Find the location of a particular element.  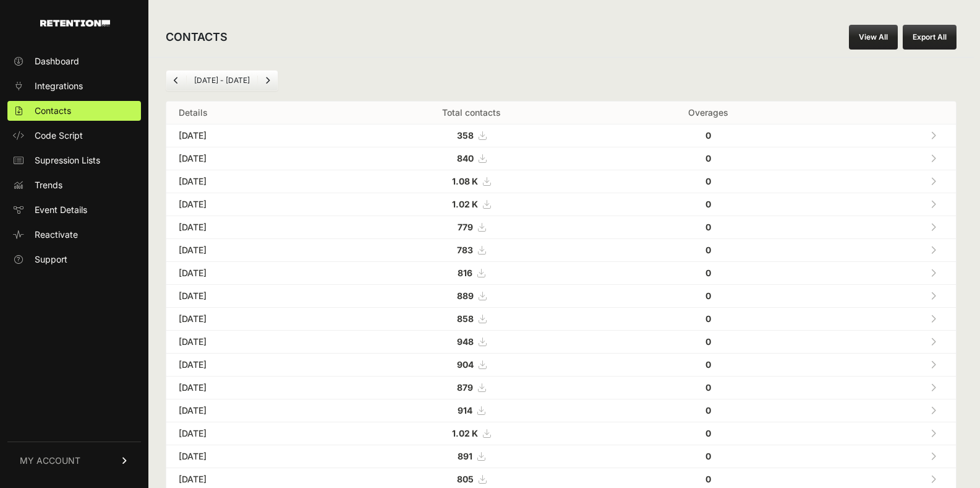

strong: 891 is located at coordinates (465, 456).